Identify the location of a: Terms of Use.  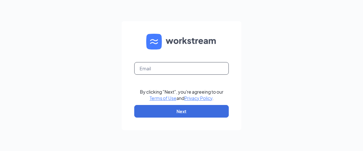
(163, 98).